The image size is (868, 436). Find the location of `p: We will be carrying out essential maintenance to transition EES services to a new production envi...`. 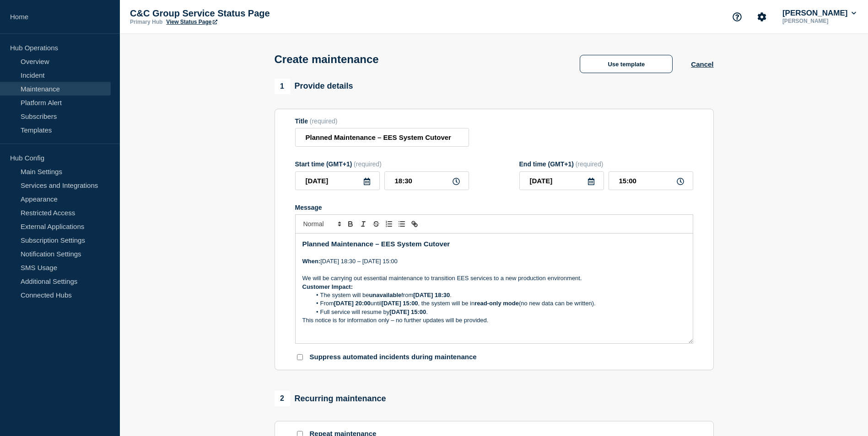

p: We will be carrying out essential maintenance to transition EES services to a new production envi... is located at coordinates (494, 278).